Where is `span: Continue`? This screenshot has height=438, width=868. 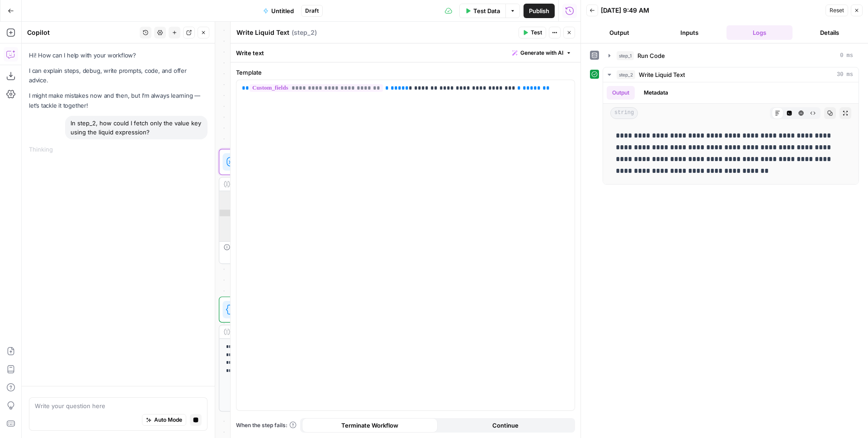
span: Continue is located at coordinates (505, 425).